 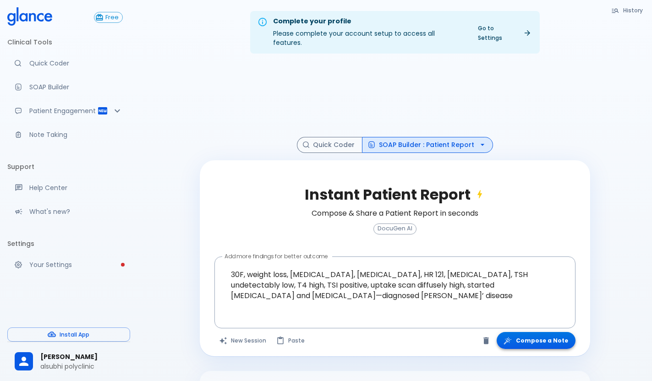 What do you see at coordinates (76, 135) in the screenshot?
I see `p: Note Taking` at bounding box center [76, 135].